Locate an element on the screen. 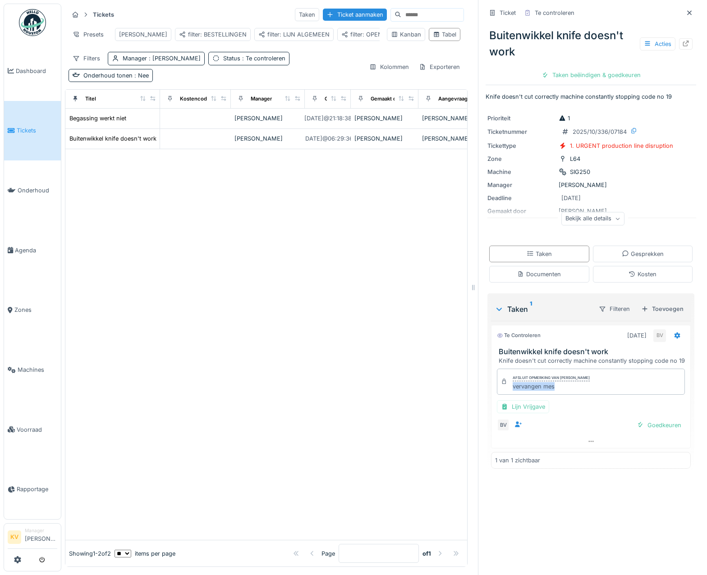 Image resolution: width=707 pixels, height=575 pixels. div: Taken beëindigen & goedkeuren is located at coordinates (591, 75).